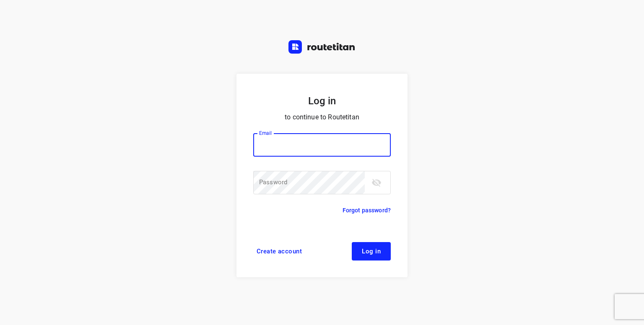 Image resolution: width=644 pixels, height=325 pixels. What do you see at coordinates (366, 210) in the screenshot?
I see `a: Forgot password?` at bounding box center [366, 210].